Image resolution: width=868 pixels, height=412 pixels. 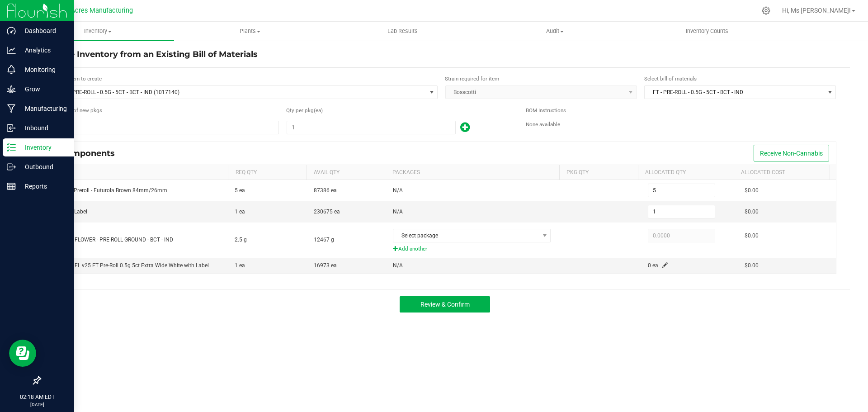 What do you see at coordinates (93, 10) in the screenshot?
I see `span: Green Acres Manufacturing` at bounding box center [93, 10].